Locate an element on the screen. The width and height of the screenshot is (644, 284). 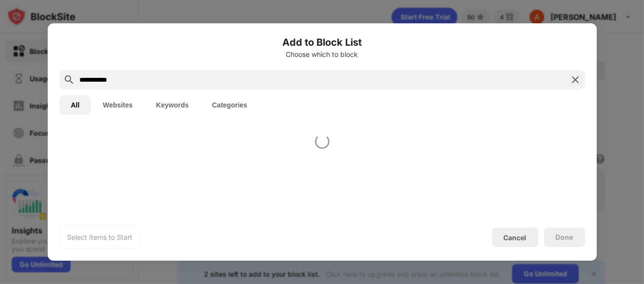
button: Websites is located at coordinates (117, 105).